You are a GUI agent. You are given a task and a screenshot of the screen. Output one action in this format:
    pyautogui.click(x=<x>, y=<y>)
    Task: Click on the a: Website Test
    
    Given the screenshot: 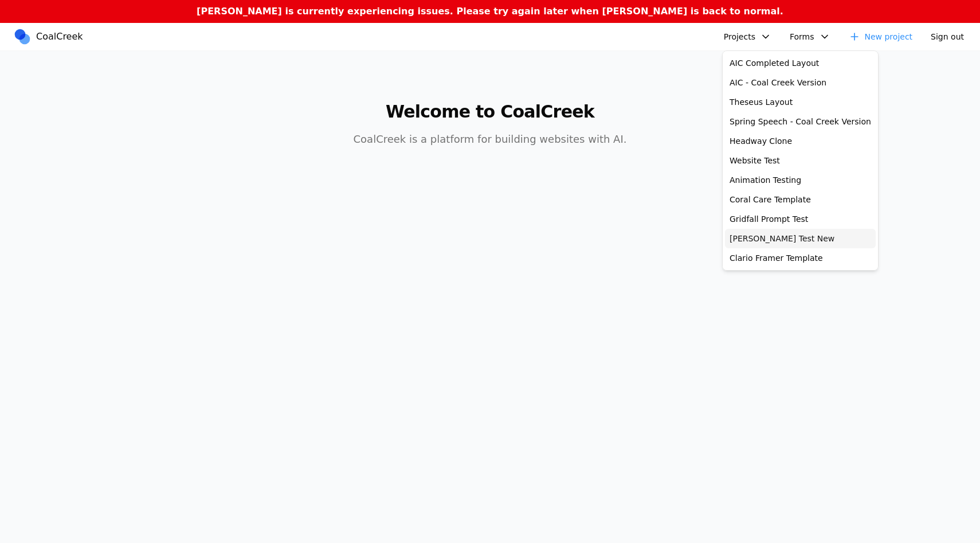 What is the action you would take?
    pyautogui.click(x=800, y=160)
    